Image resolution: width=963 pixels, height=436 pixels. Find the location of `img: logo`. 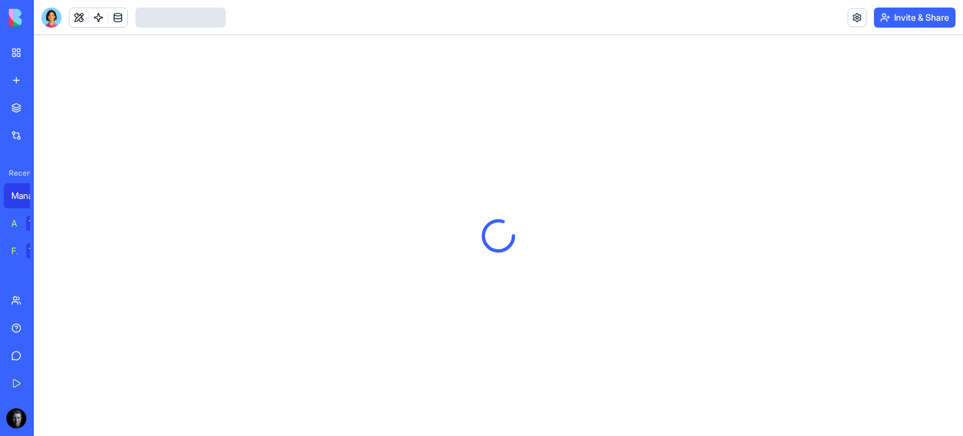

img: logo is located at coordinates (48, 18).